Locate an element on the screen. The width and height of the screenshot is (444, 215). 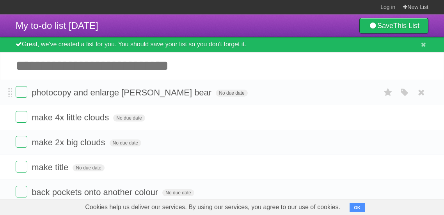
label: Star task is located at coordinates (388, 93).